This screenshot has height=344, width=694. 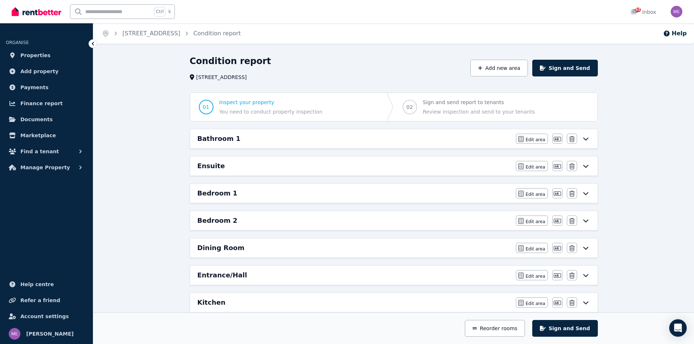 What do you see at coordinates (217, 33) in the screenshot?
I see `a: Condition report` at bounding box center [217, 33].